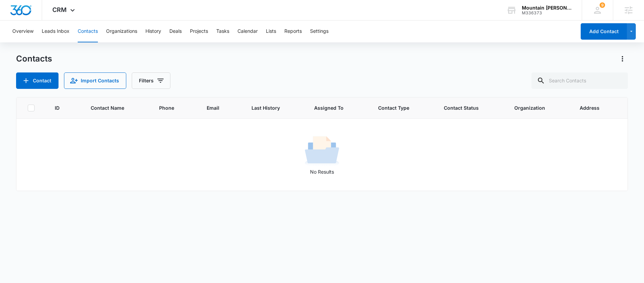  Describe the element at coordinates (547, 8) in the screenshot. I see `div: account name` at that location.